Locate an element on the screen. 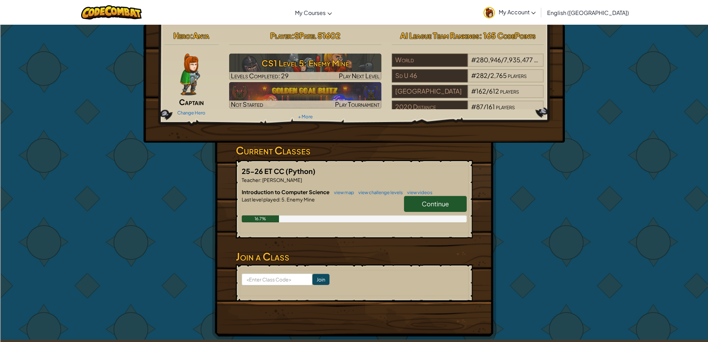 The image size is (708, 342). div: Sort A > Z is located at coordinates (354, 6).